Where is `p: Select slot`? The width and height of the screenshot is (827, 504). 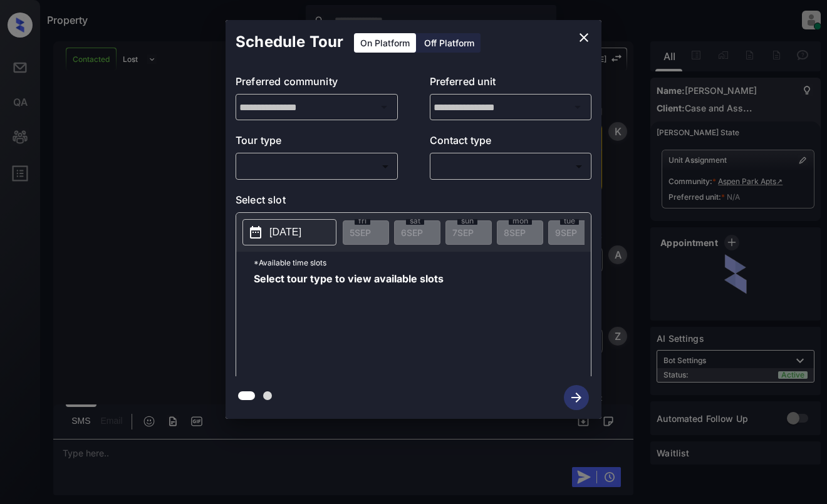
p: Select slot is located at coordinates (414, 203).